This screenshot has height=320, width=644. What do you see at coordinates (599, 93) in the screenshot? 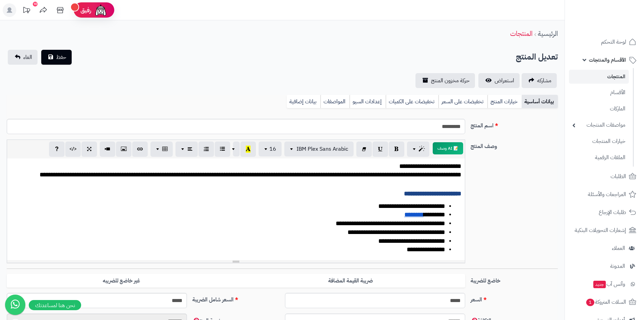
I see `a: الأقسام` at bounding box center [599, 93].